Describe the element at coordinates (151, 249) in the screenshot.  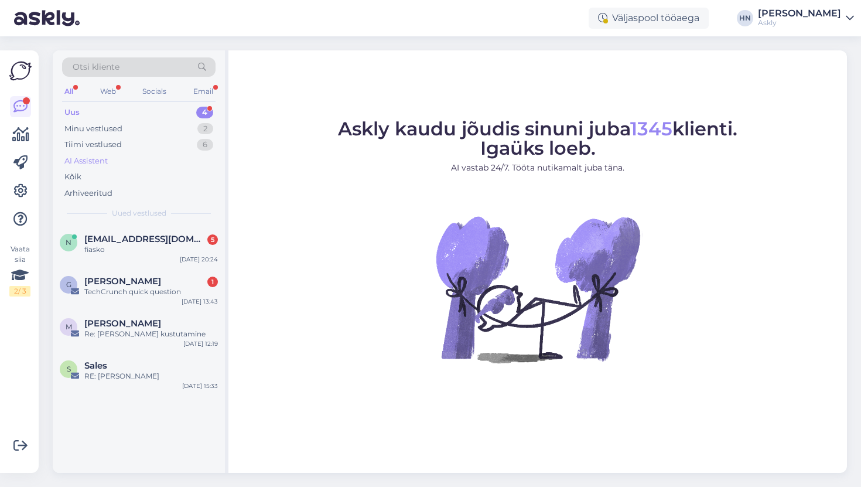
I see `div: fiasko` at that location.